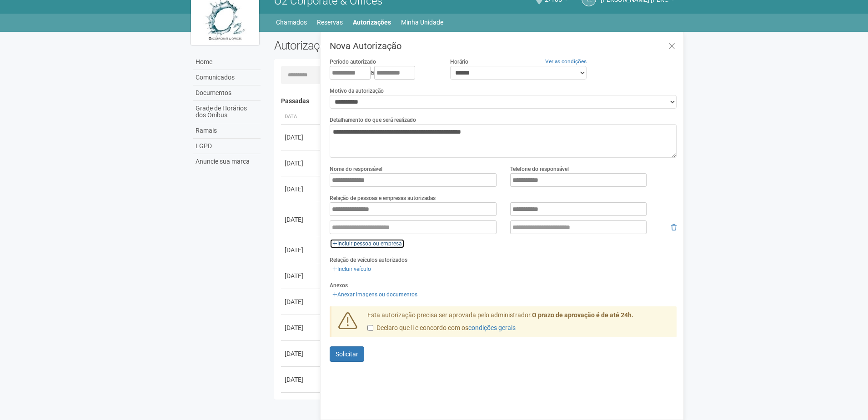  I want to click on th: Data, so click(301, 117).